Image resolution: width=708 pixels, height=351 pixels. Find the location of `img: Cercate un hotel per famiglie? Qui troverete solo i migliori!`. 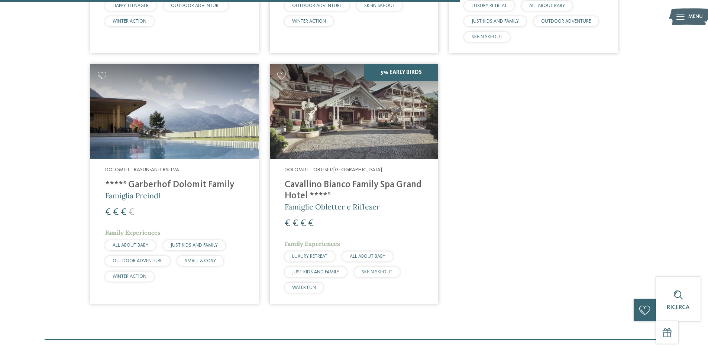

img: Cercate un hotel per famiglie? Qui troverete solo i migliori! is located at coordinates (174, 112).